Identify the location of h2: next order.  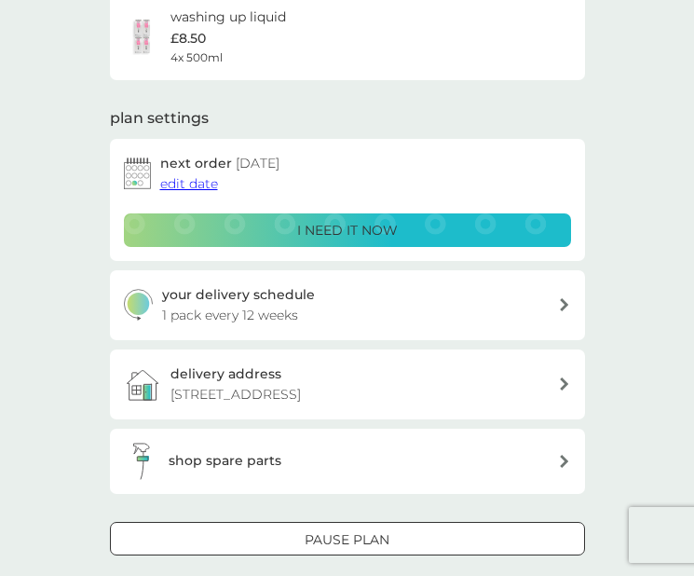
(220, 163).